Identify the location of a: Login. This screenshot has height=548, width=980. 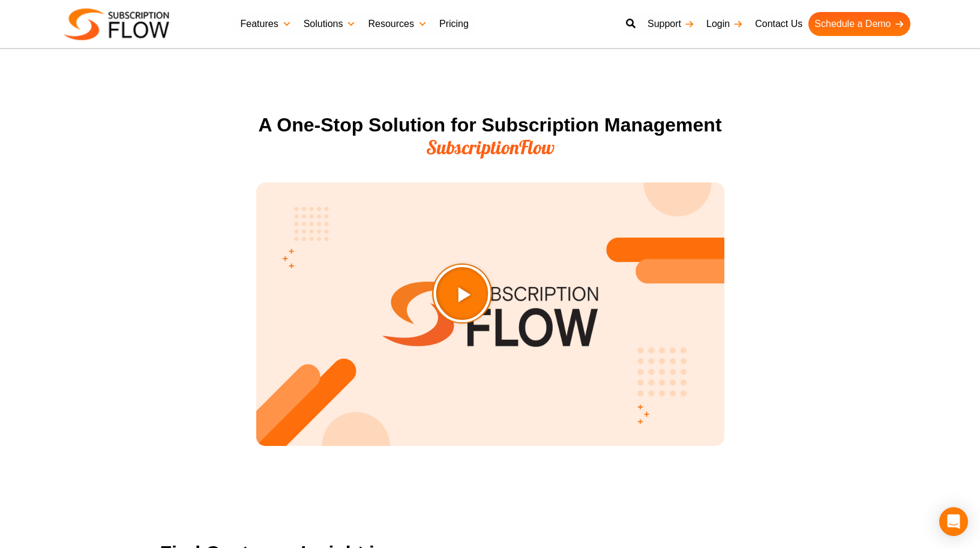
(725, 24).